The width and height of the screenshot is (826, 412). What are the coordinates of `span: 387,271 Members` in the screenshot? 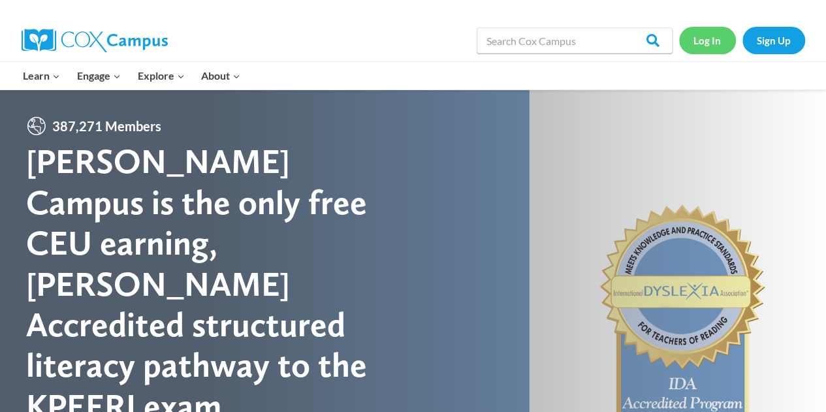 It's located at (106, 126).